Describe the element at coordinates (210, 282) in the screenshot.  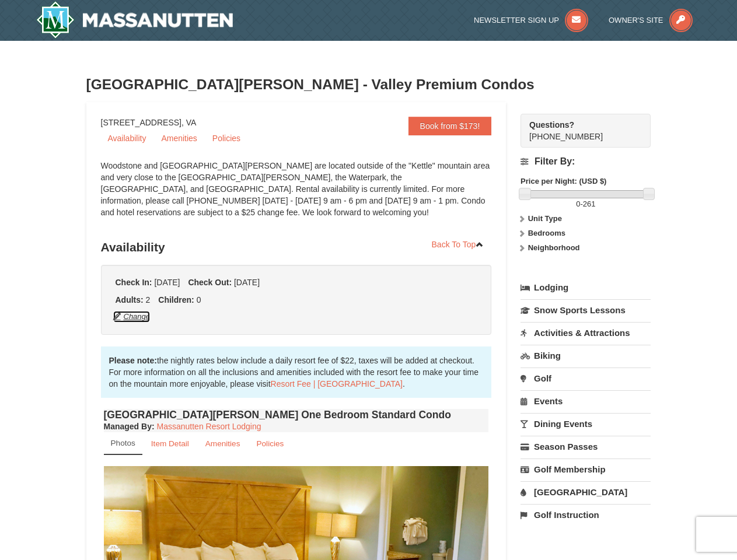
I see `strong: Check Out:` at that location.